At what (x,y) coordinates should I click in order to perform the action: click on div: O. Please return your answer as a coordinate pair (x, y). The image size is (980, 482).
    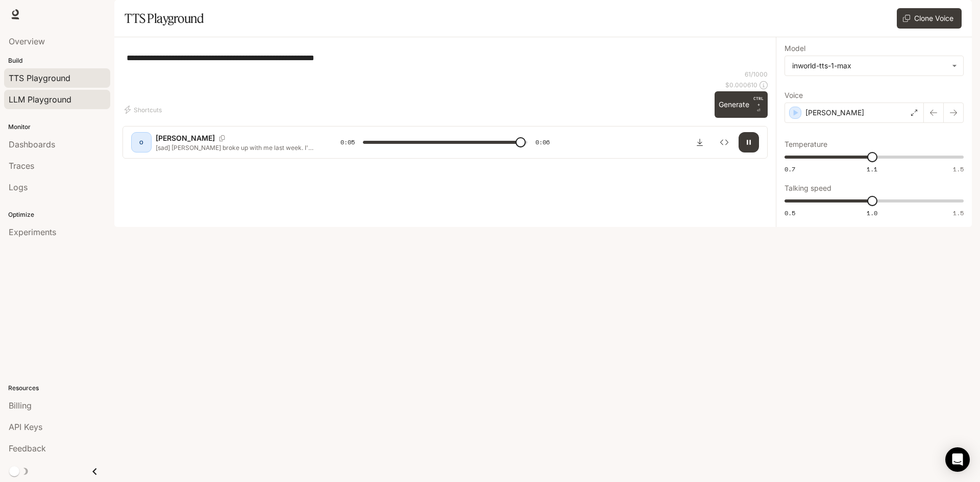
    Looking at the image, I should click on (141, 143).